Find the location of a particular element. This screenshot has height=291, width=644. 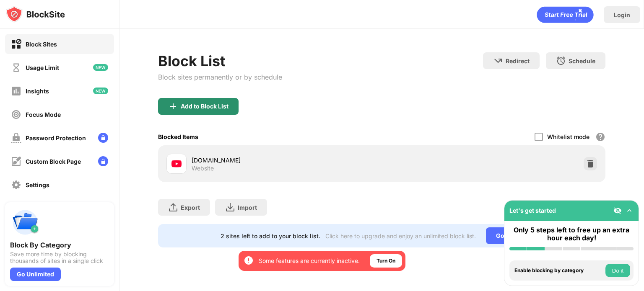

div: Click here to upgrade and enjoy an unlimited block list. is located at coordinates (400, 236).